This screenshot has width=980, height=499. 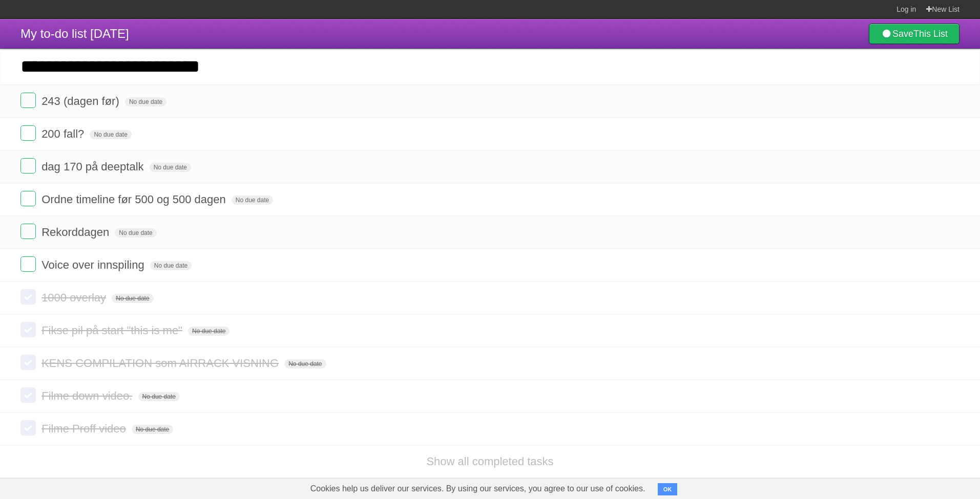 I want to click on a: Show all completed tasks, so click(x=490, y=461).